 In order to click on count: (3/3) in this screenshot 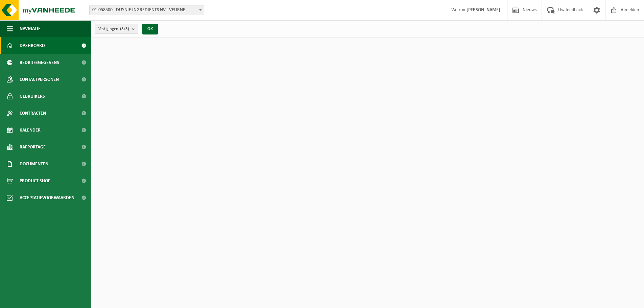, I will do `click(124, 29)`.